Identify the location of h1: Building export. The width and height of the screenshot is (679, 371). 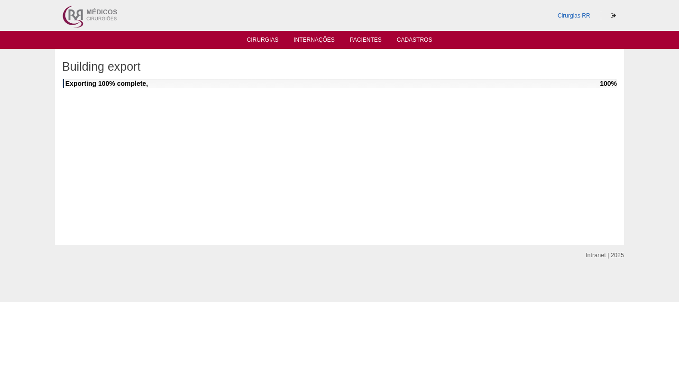
(340, 66).